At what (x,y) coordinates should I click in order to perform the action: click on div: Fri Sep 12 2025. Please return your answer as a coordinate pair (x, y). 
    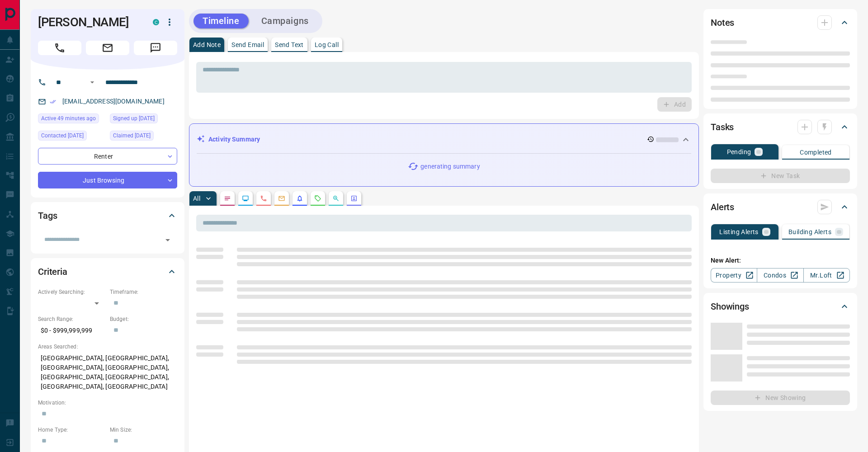
    Looking at the image, I should click on (72, 120).